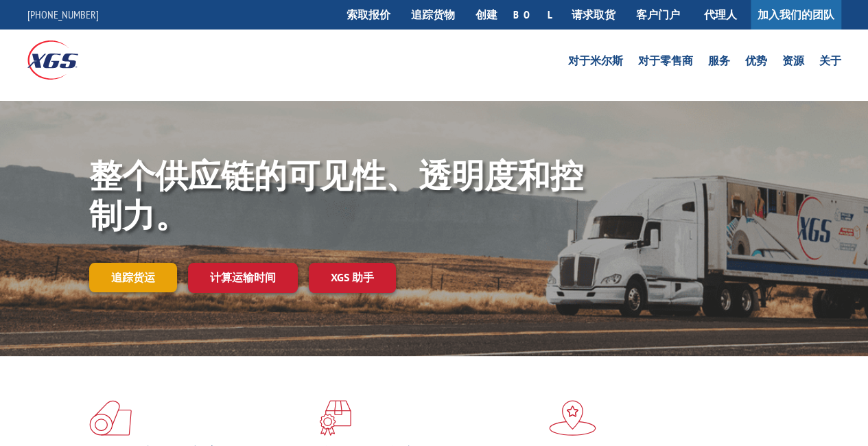 The height and width of the screenshot is (446, 868). I want to click on img: xgs 图标聚焦于地板红色, so click(335, 418).